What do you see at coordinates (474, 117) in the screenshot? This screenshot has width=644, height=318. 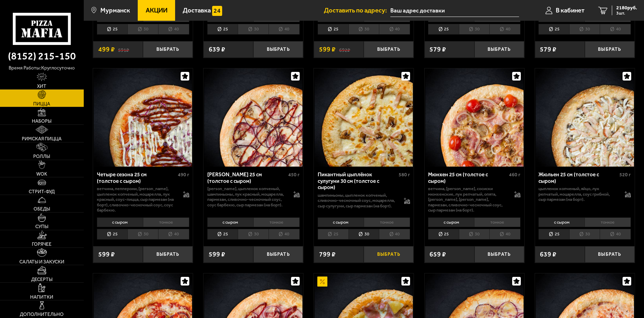 I see `img: Мюнхен 25 см (толстое с сыром)` at bounding box center [474, 117].